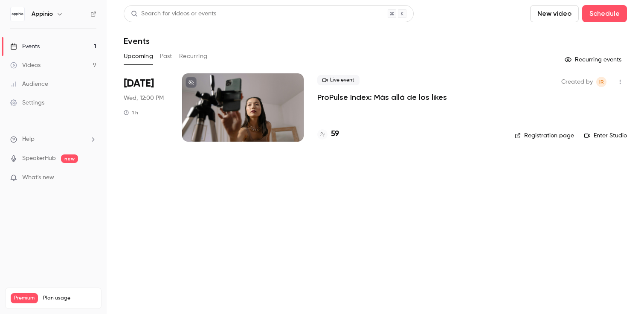 The width and height of the screenshot is (644, 314). What do you see at coordinates (606, 136) in the screenshot?
I see `a: Enter Studio` at bounding box center [606, 136].